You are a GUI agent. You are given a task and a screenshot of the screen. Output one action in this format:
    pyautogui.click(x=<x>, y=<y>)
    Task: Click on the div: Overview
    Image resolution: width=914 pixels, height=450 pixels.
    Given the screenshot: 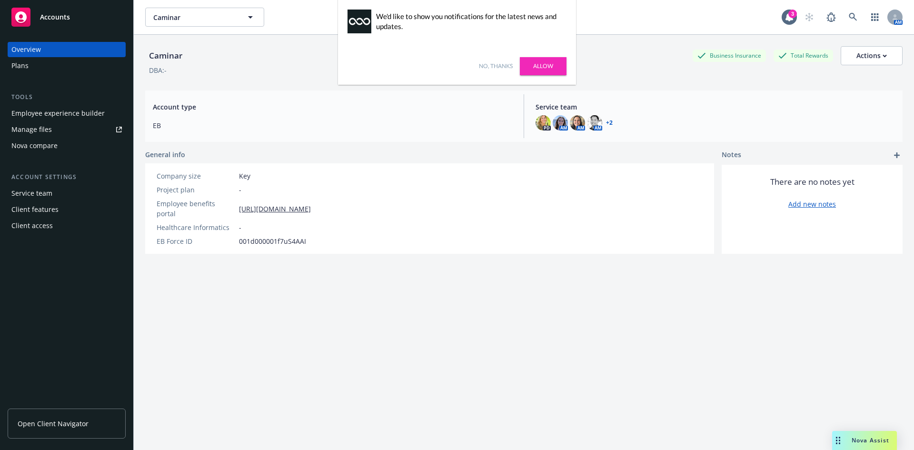 What is the action you would take?
    pyautogui.click(x=26, y=49)
    